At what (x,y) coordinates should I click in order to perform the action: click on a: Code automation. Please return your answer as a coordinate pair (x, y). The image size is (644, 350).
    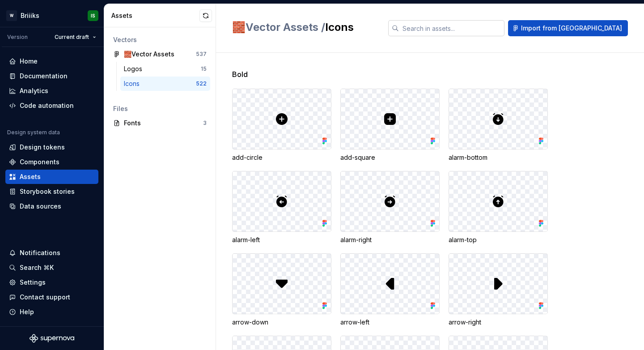
    Looking at the image, I should click on (52, 105).